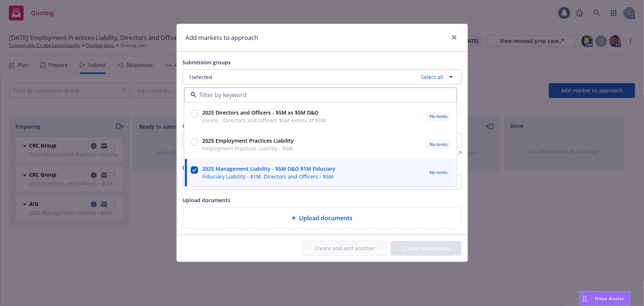 The width and height of the screenshot is (644, 306). What do you see at coordinates (610, 299) in the screenshot?
I see `span: Nova Assist` at bounding box center [610, 299].